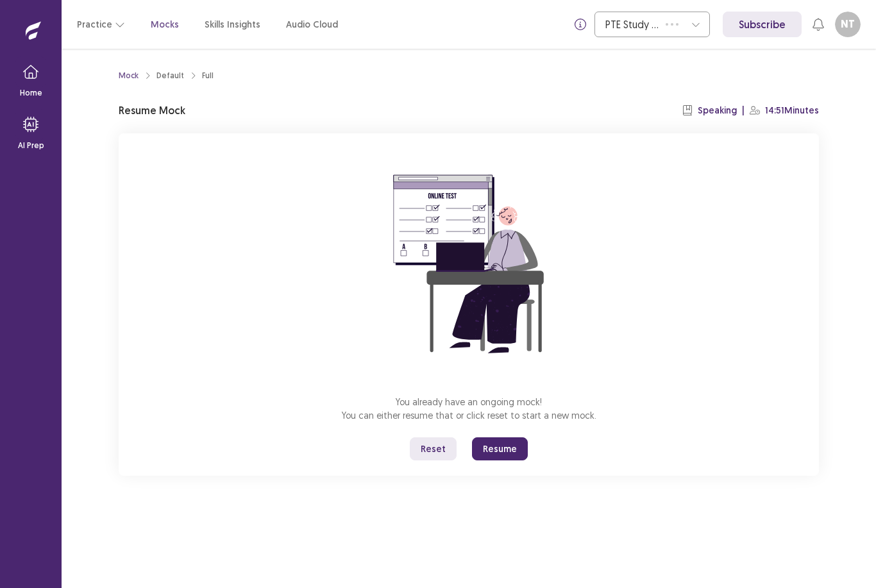 The width and height of the screenshot is (876, 588). What do you see at coordinates (632, 24) in the screenshot?
I see `div: PTE Study Centre` at bounding box center [632, 24].